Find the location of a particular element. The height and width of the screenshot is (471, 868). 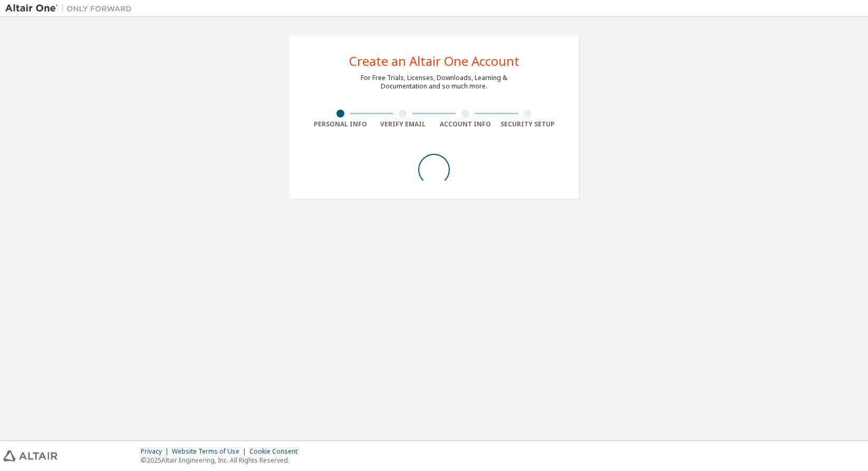

div: For Free Trials, Licenses, Downloads, Learning & Documentation and so much more. is located at coordinates (434, 82).